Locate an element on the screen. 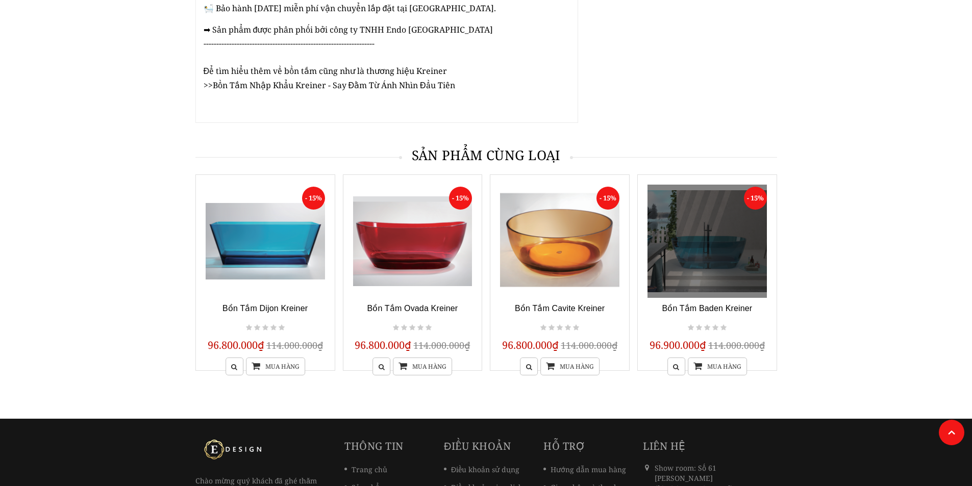  a: Sản phẩm cùng loại is located at coordinates (486, 155).